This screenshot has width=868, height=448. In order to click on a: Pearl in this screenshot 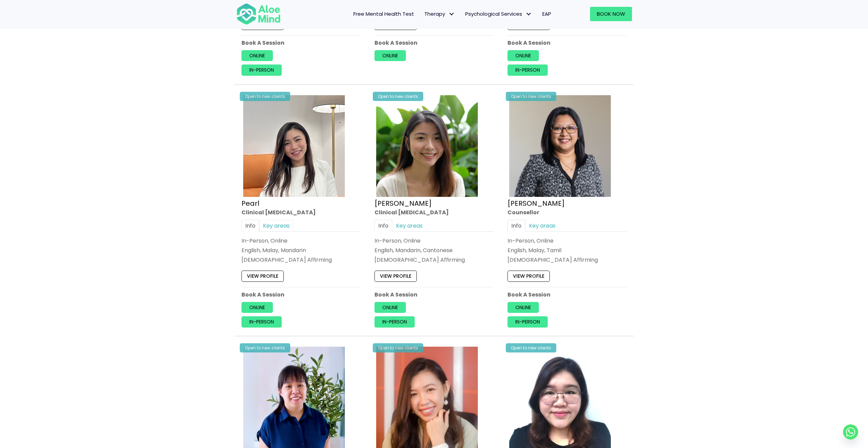, I will do `click(250, 203)`.